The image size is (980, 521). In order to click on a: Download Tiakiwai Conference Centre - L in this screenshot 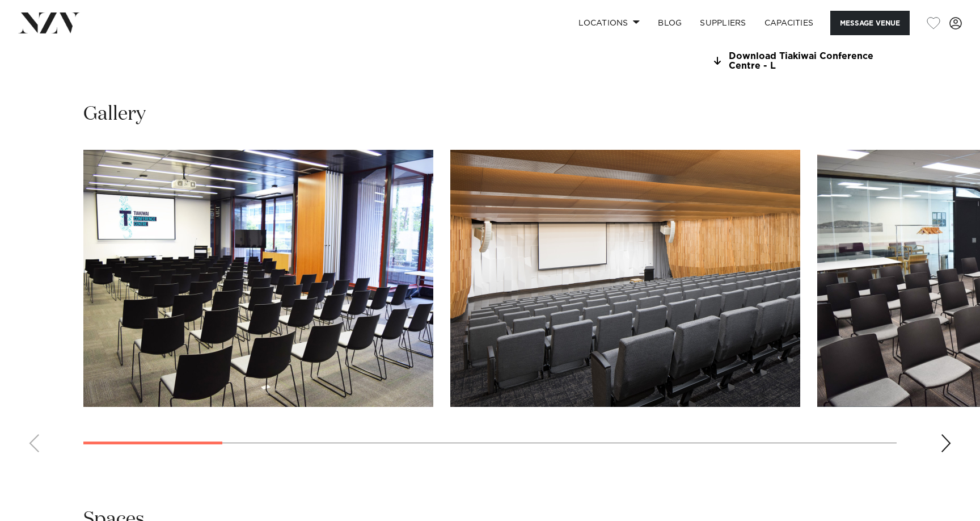, I will do `click(804, 61)`.